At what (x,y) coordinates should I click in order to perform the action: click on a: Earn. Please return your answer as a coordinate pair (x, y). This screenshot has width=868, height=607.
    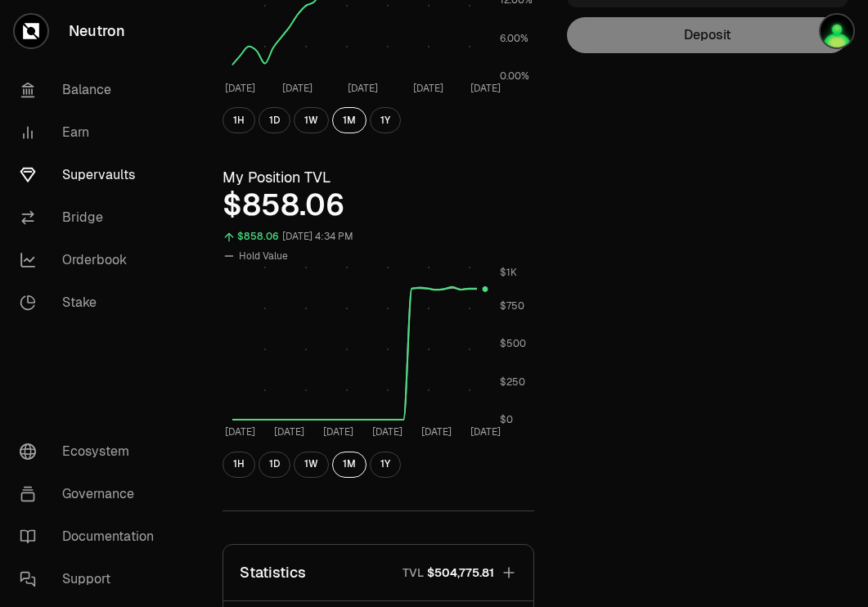
    Looking at the image, I should click on (91, 132).